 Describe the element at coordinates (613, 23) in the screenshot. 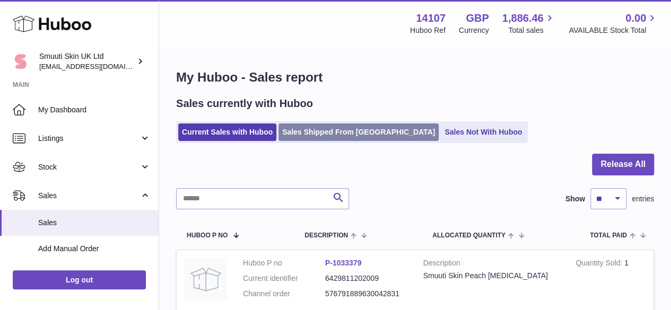

I see `a: 0.00 AVAILABLE Stock Total` at that location.